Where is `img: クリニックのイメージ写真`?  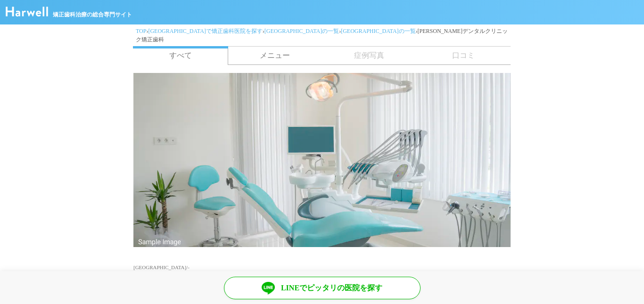
img: クリニックのイメージ写真 is located at coordinates (322, 160).